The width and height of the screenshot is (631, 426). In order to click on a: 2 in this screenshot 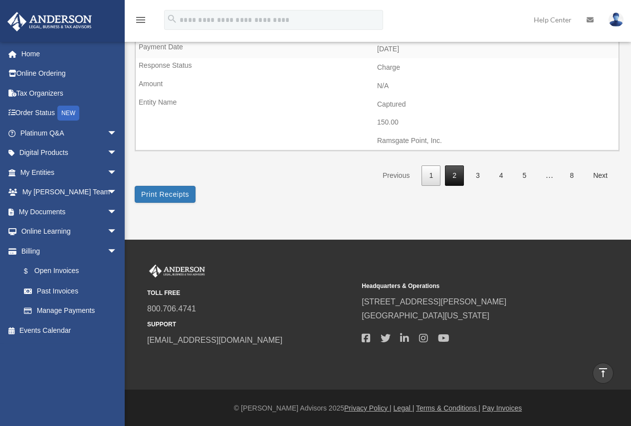, I will do `click(454, 176)`.